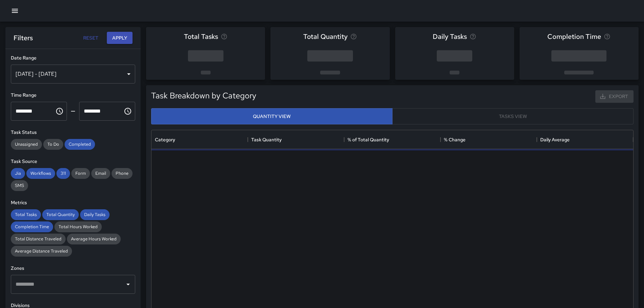 The width and height of the screenshot is (644, 308). What do you see at coordinates (80, 174) in the screenshot?
I see `div: Form` at bounding box center [80, 174].